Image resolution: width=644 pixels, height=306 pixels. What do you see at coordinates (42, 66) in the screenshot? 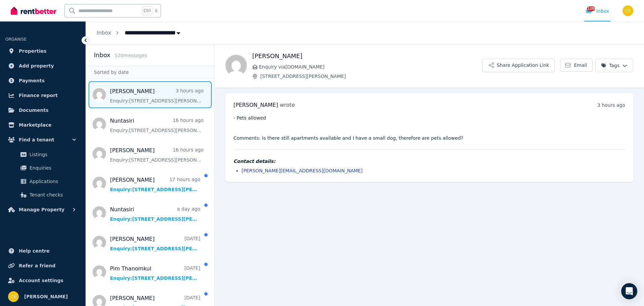
I see `a: Add property` at bounding box center [42, 66].